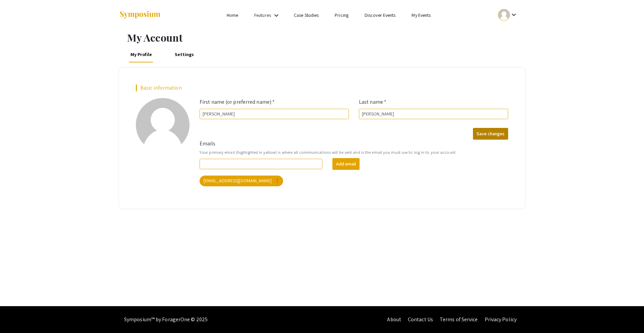 This screenshot has height=333, width=644. I want to click on label: Emails, so click(208, 144).